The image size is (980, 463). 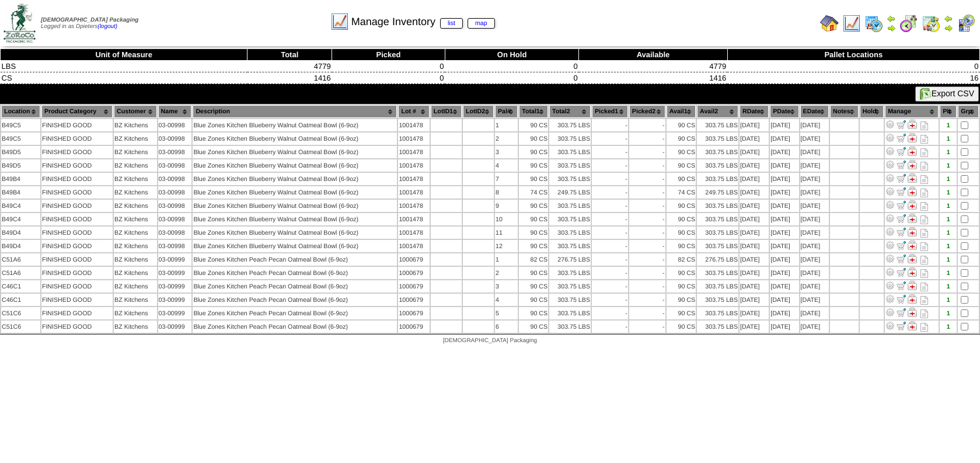 I want to click on img: home.gif, so click(x=830, y=23).